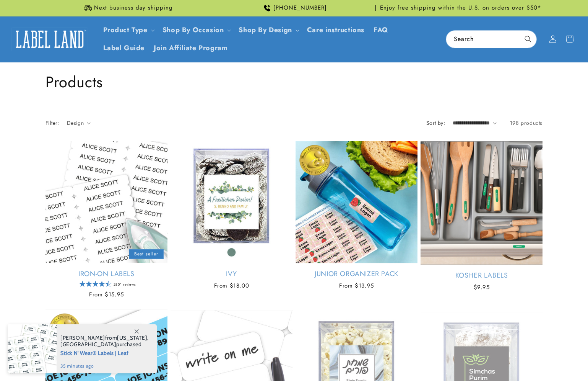 The width and height of the screenshot is (588, 381). Describe the element at coordinates (294, 82) in the screenshot. I see `h1: Products` at that location.